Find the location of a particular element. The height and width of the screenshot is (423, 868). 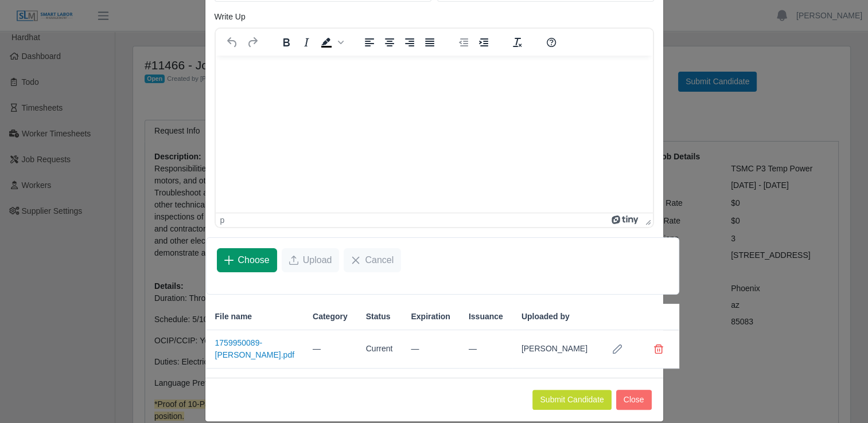

button: Bold is located at coordinates (286, 42).